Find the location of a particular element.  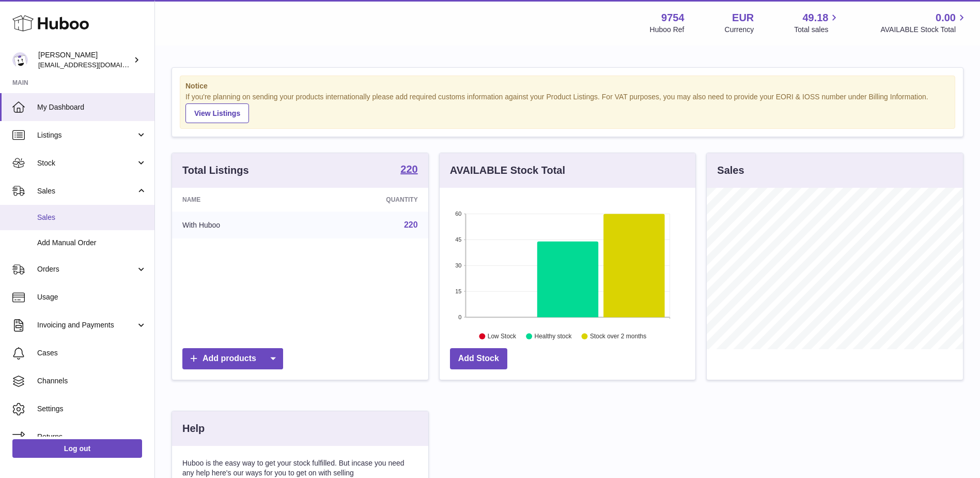

span: Stock is located at coordinates (86, 163).